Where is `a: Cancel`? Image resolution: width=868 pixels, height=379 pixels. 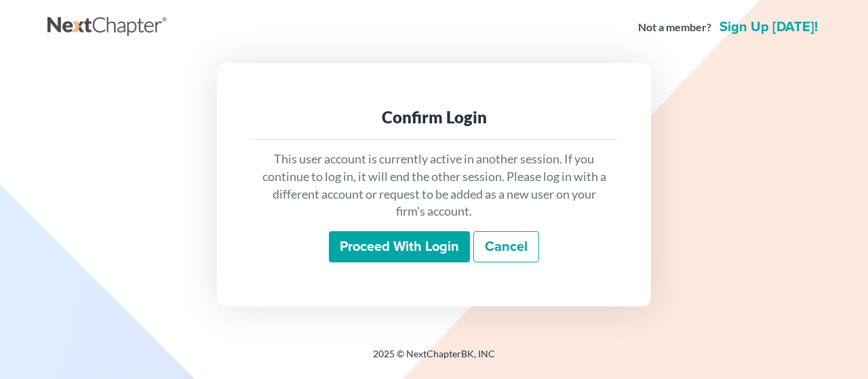
a: Cancel is located at coordinates (506, 247).